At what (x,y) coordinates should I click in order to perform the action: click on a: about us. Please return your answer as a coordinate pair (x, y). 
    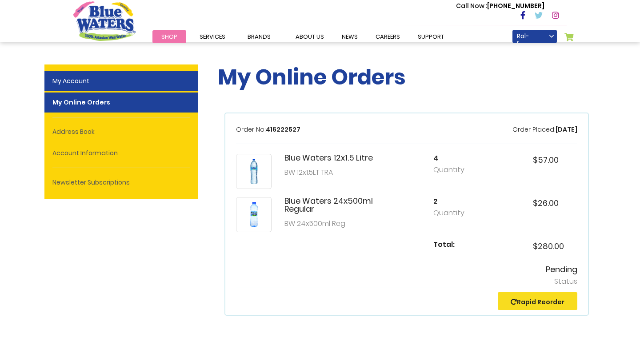
    Looking at the image, I should click on (310, 36).